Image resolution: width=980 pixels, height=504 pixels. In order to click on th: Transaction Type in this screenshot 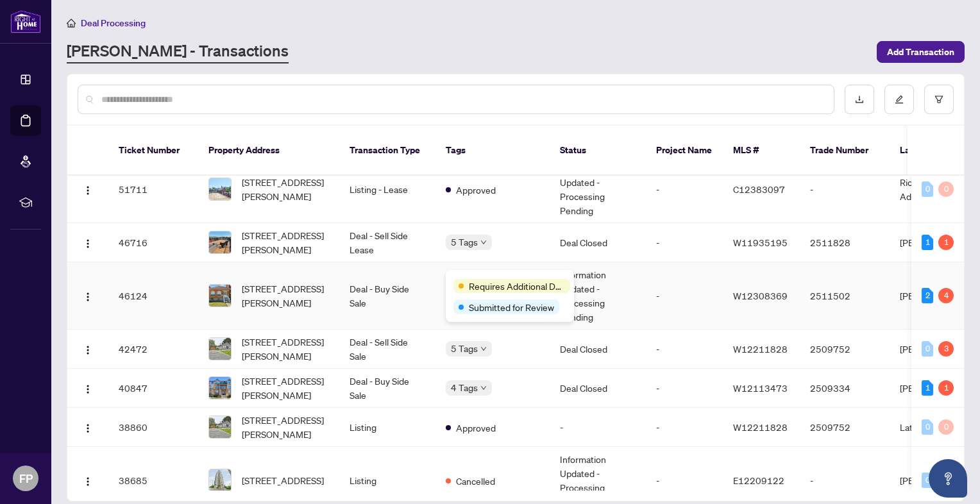, I will do `click(388, 151)`.